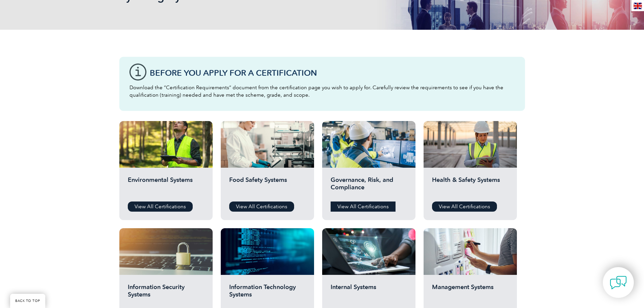 The height and width of the screenshot is (308, 644). Describe the element at coordinates (322, 91) in the screenshot. I see `p: Download the “Certification Requirements” document from the certification page you wish to apply ...` at that location.